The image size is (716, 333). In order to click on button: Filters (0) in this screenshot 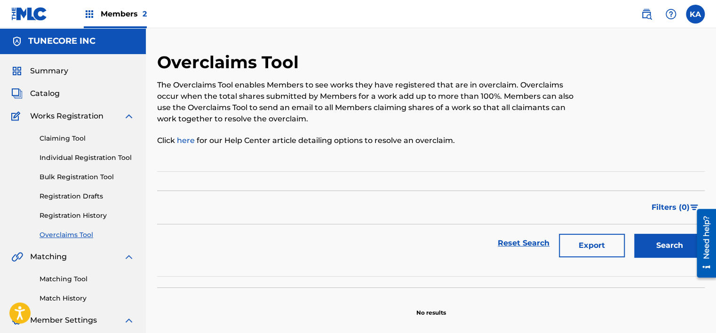, I will do `click(675, 207)`.